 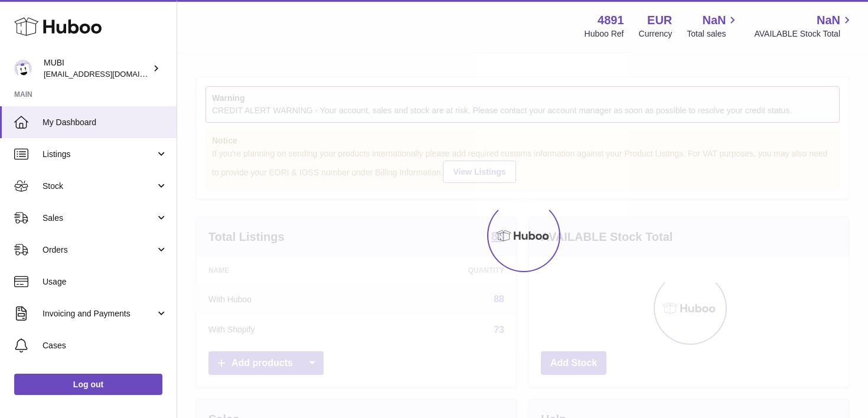 I want to click on span: Invoicing and Payments, so click(x=98, y=314).